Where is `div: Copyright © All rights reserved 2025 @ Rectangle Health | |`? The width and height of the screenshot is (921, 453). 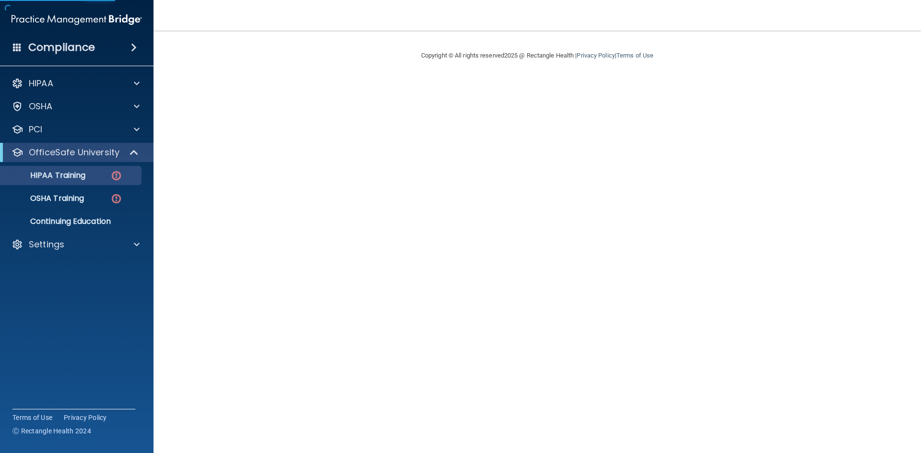
div: Copyright © All rights reserved 2025 @ Rectangle Health | | is located at coordinates (537, 56).